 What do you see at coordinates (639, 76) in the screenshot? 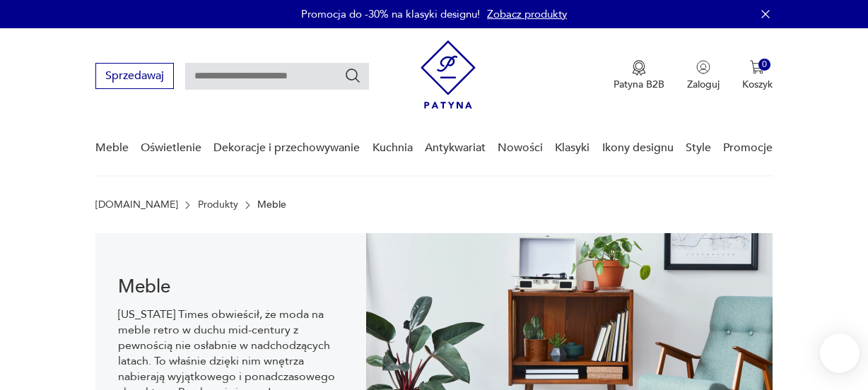
I see `a: Ikona medaluPatyna B2B` at bounding box center [639, 76].